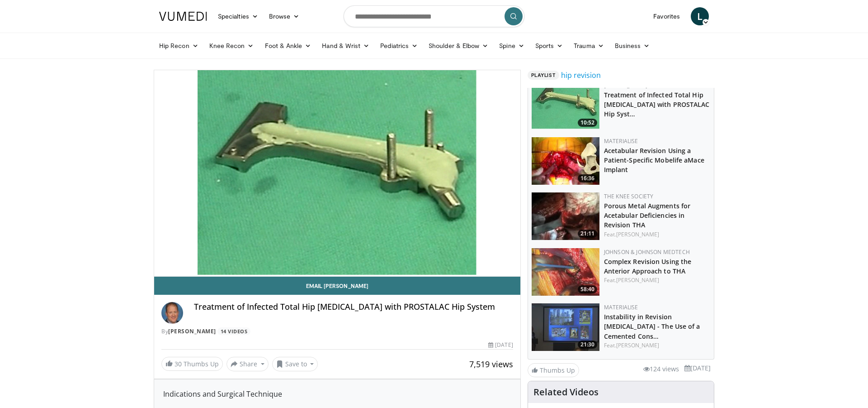  What do you see at coordinates (587, 233) in the screenshot?
I see `span: 21:11` at bounding box center [587, 233].